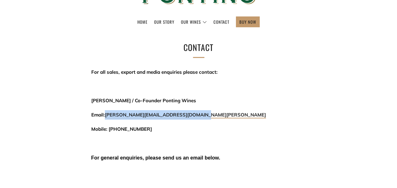 The width and height of the screenshot is (397, 188). Describe the element at coordinates (194, 22) in the screenshot. I see `a: Our Wines` at that location.